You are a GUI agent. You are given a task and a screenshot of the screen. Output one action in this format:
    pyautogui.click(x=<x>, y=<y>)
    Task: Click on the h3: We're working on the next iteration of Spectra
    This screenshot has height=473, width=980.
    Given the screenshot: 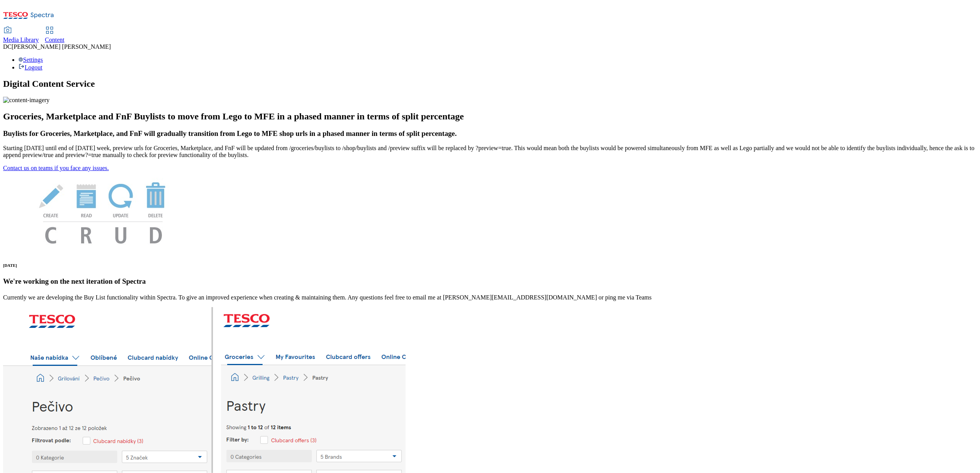 What is the action you would take?
    pyautogui.click(x=490, y=281)
    